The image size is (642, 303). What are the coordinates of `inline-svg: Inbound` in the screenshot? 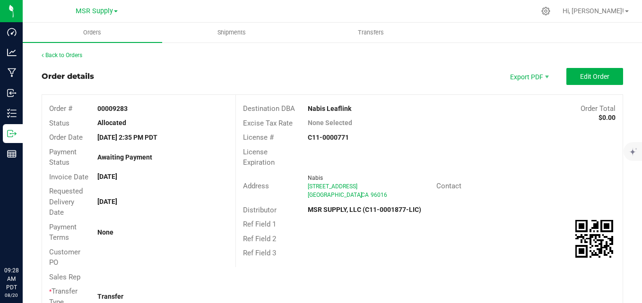 It's located at (12, 93).